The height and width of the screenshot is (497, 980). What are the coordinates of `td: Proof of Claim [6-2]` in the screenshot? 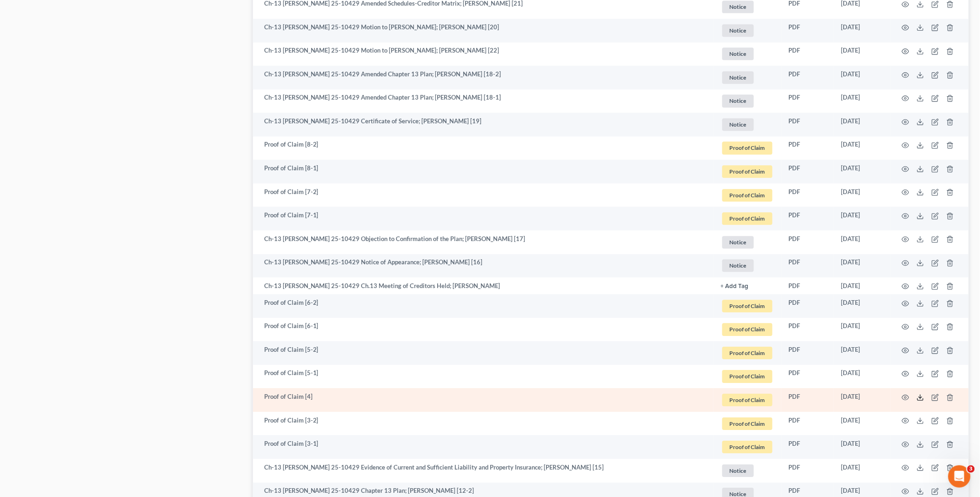 It's located at (484, 305).